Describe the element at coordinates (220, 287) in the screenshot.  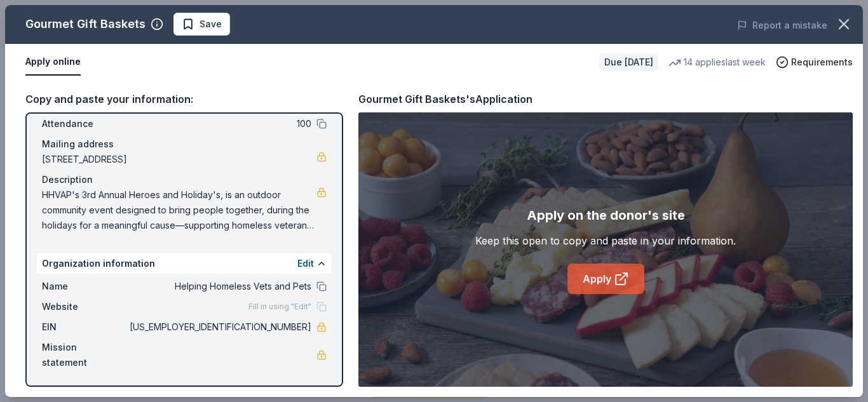
I see `span: Helping Homeless Vets and Pets` at that location.